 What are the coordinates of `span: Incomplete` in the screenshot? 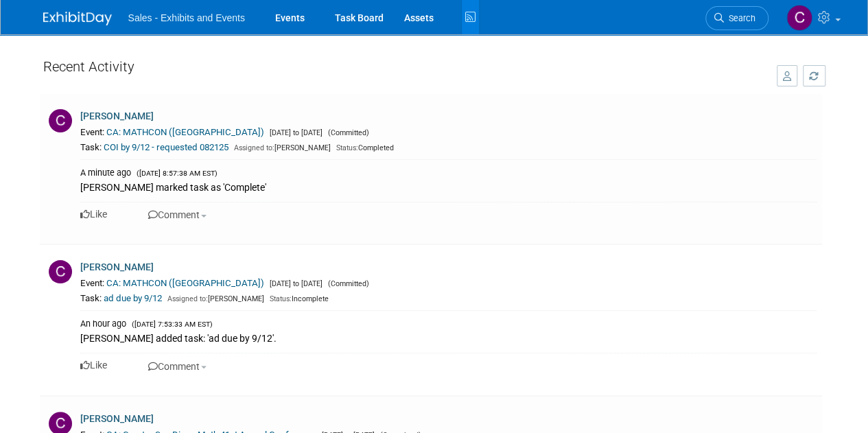 It's located at (297, 299).